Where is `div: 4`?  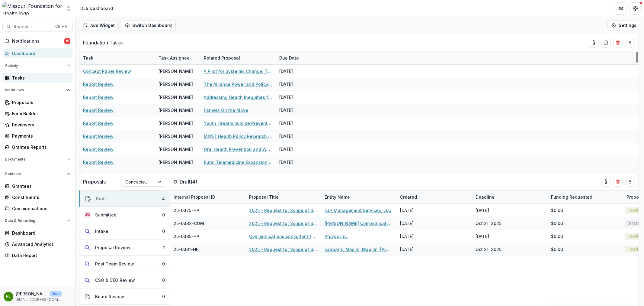
div: 4 is located at coordinates (163, 198).